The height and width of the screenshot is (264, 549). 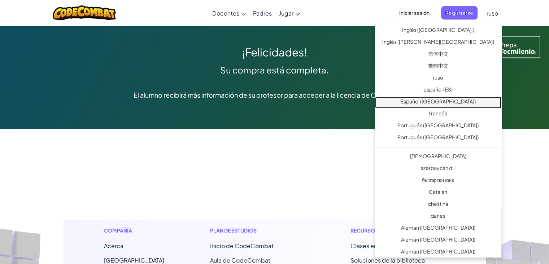 What do you see at coordinates (438, 181) in the screenshot?
I see `a: български език` at bounding box center [438, 181].